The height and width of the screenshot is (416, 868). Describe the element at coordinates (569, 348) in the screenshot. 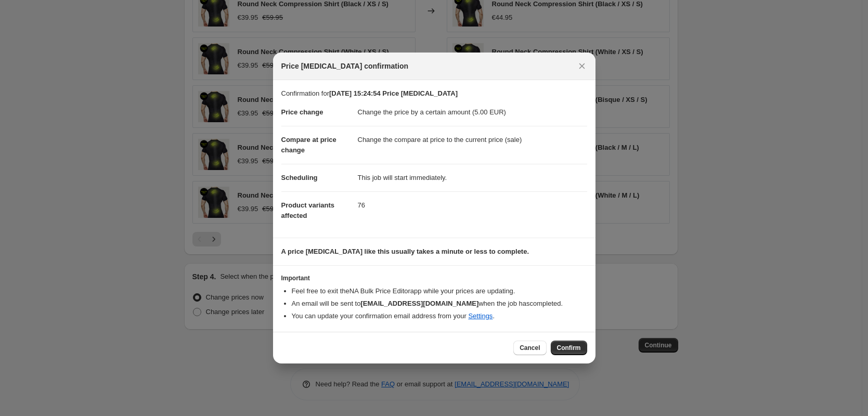

I see `button: Confirm` at that location.